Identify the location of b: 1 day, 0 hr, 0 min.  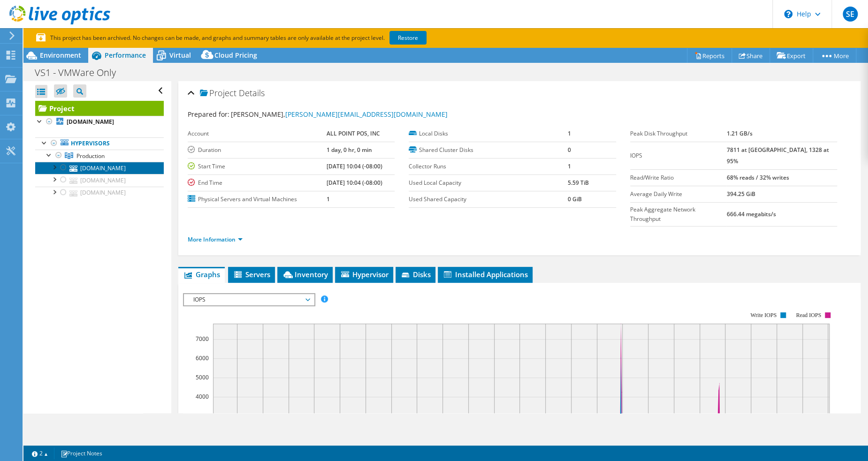
(349, 150).